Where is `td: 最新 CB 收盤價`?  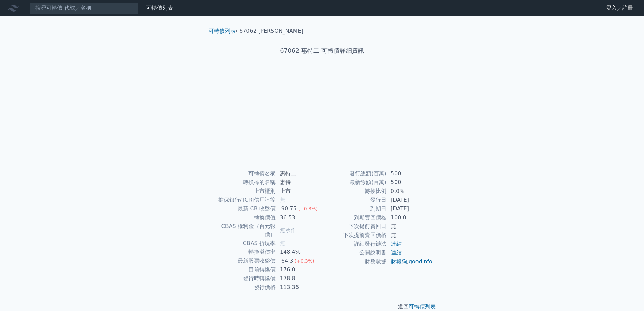 td: 最新 CB 收盤價 is located at coordinates (244, 209).